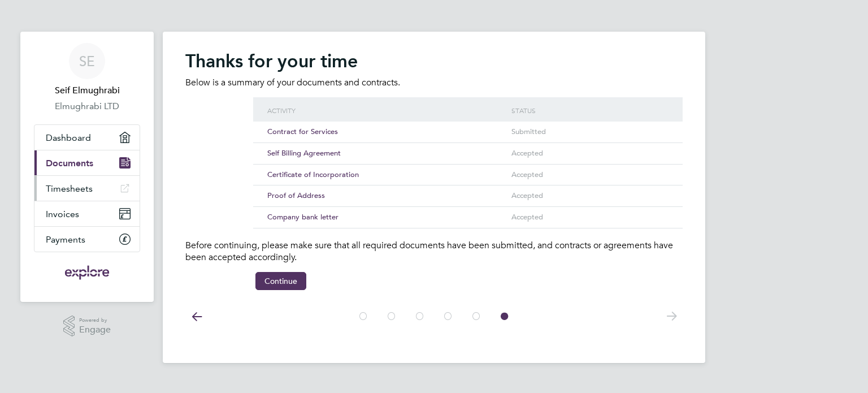 The image size is (868, 393). What do you see at coordinates (95, 329) in the screenshot?
I see `span: Engage` at bounding box center [95, 329].